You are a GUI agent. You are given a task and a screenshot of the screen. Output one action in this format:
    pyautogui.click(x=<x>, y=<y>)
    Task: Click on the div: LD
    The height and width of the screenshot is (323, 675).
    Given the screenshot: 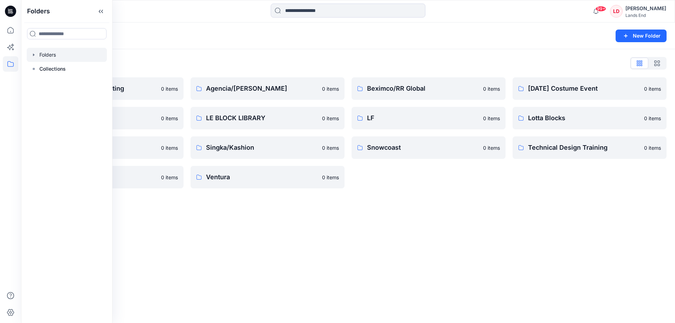 What is the action you would take?
    pyautogui.click(x=617, y=11)
    